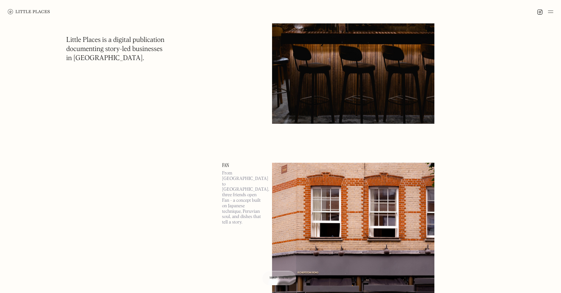  I want to click on span: Map view, so click(279, 278).